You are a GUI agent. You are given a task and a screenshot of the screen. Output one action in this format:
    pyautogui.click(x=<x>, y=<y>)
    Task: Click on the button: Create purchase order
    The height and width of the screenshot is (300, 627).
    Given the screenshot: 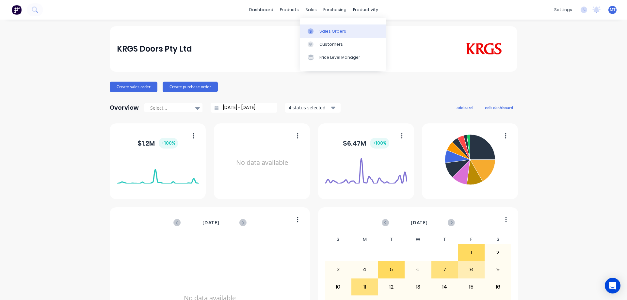 What is the action you would take?
    pyautogui.click(x=190, y=87)
    